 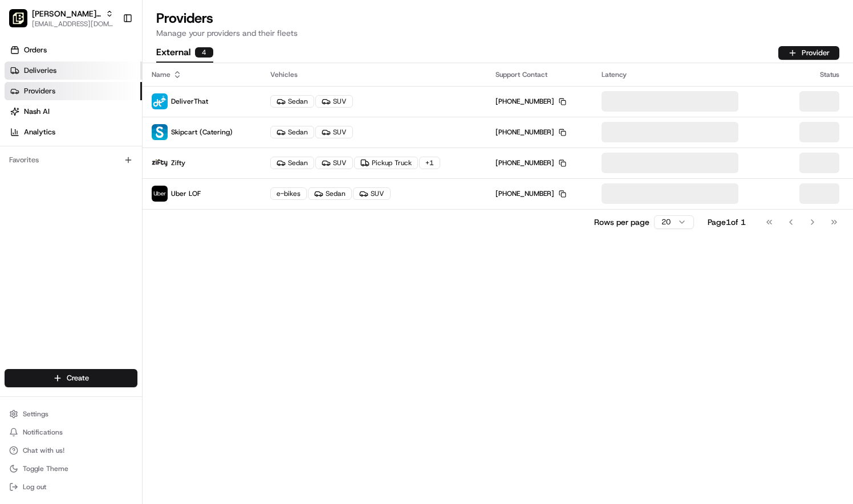 I want to click on button: Log out, so click(x=71, y=487).